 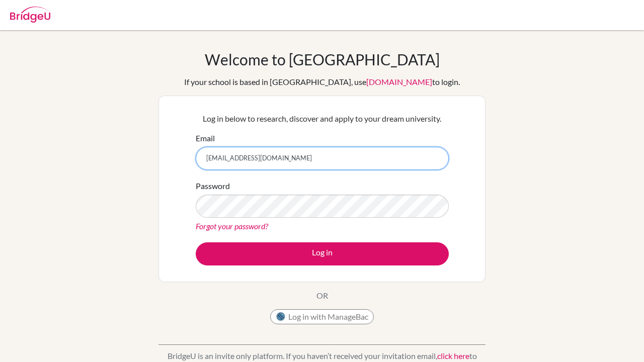 I want to click on p: Log in below to research, discover and apply to your dream university., so click(x=322, y=119).